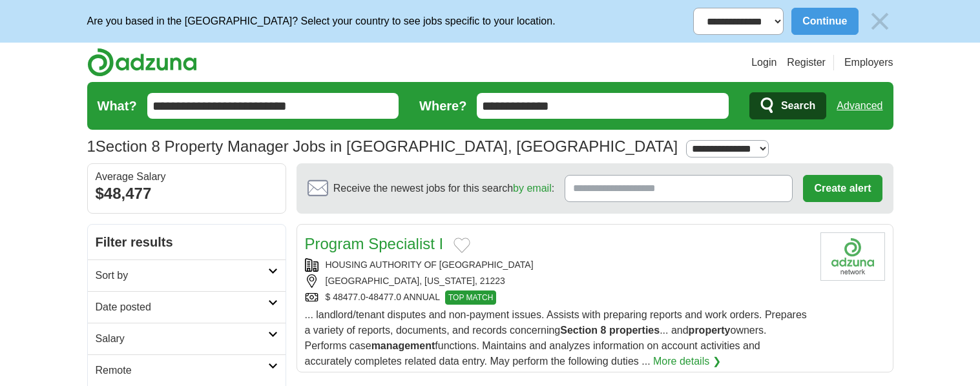 The image size is (980, 386). What do you see at coordinates (471, 298) in the screenshot?
I see `span: TOP MATCH` at bounding box center [471, 298].